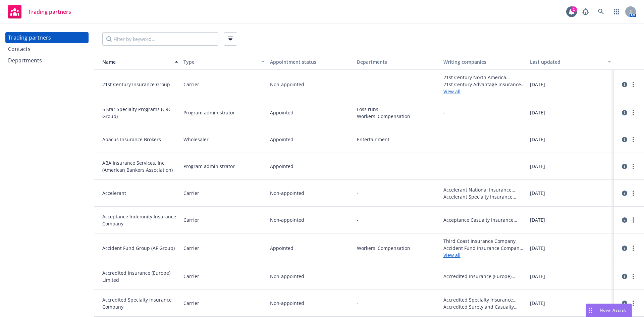 The image size is (644, 317). Describe the element at coordinates (221, 62) in the screenshot. I see `div: Type` at that location.